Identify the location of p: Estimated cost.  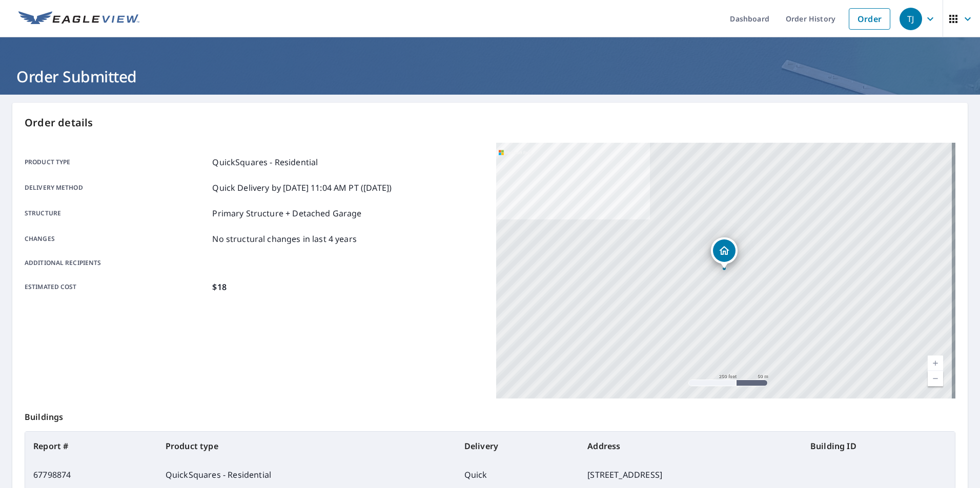
(117, 287).